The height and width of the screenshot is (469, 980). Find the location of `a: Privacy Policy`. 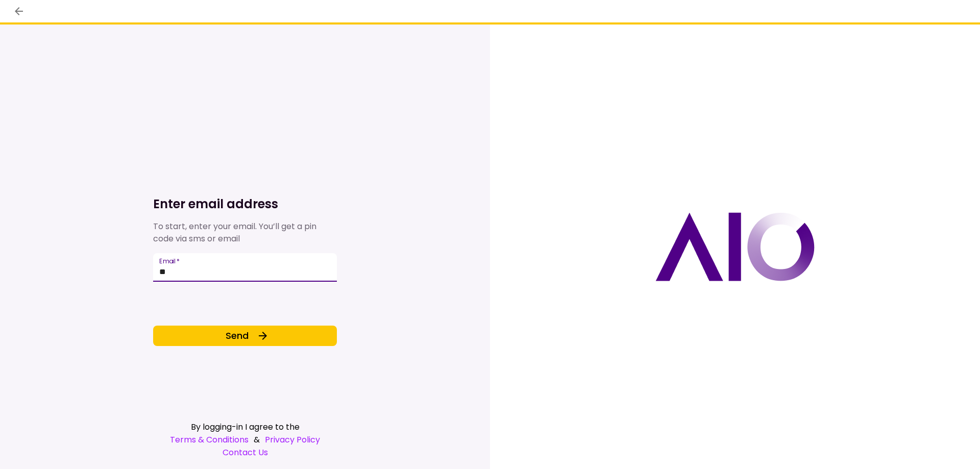

a: Privacy Policy is located at coordinates (292, 439).